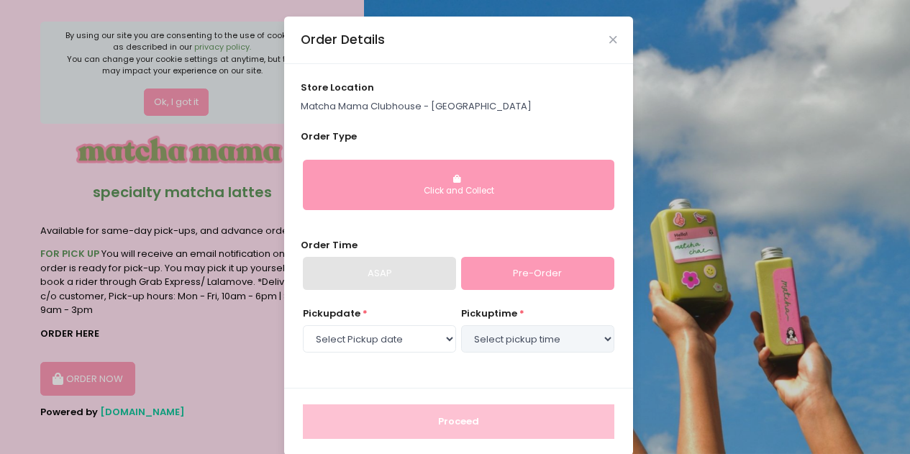 This screenshot has height=454, width=910. What do you see at coordinates (458, 191) in the screenshot?
I see `div: Click and Collect` at bounding box center [458, 191].